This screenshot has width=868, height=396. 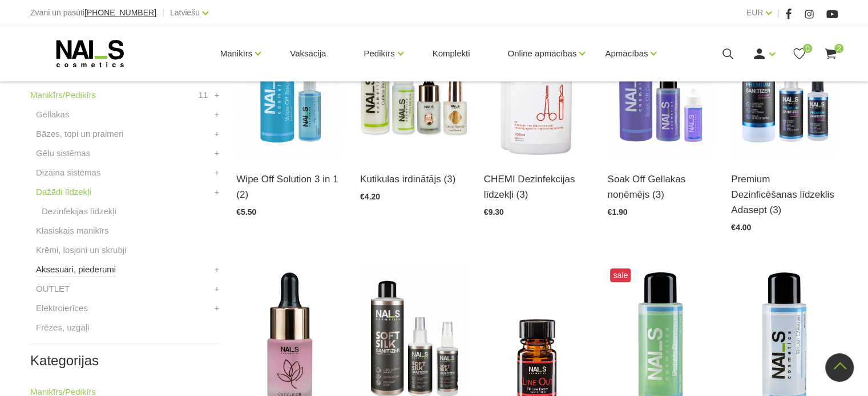 I want to click on h2: Kategorijas, so click(x=124, y=361).